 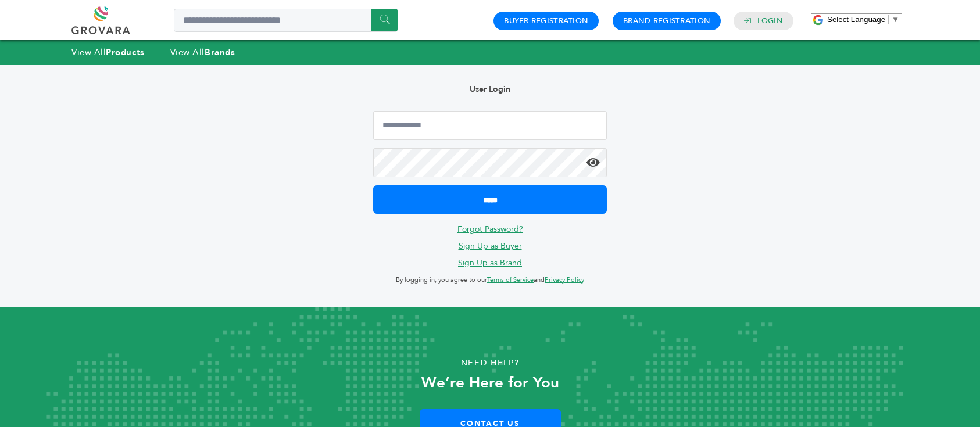 I want to click on a: Sign Up as Buyer, so click(x=490, y=246).